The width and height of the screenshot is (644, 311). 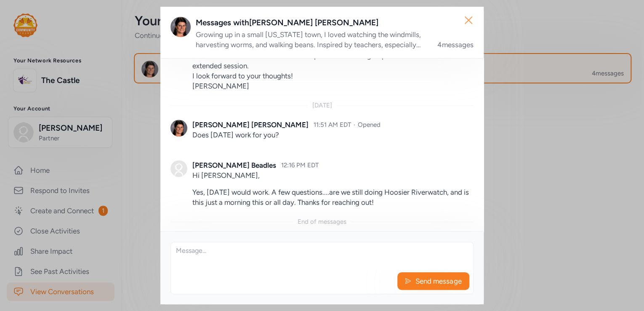 What do you see at coordinates (322, 222) in the screenshot?
I see `div: End of messages` at bounding box center [322, 222].